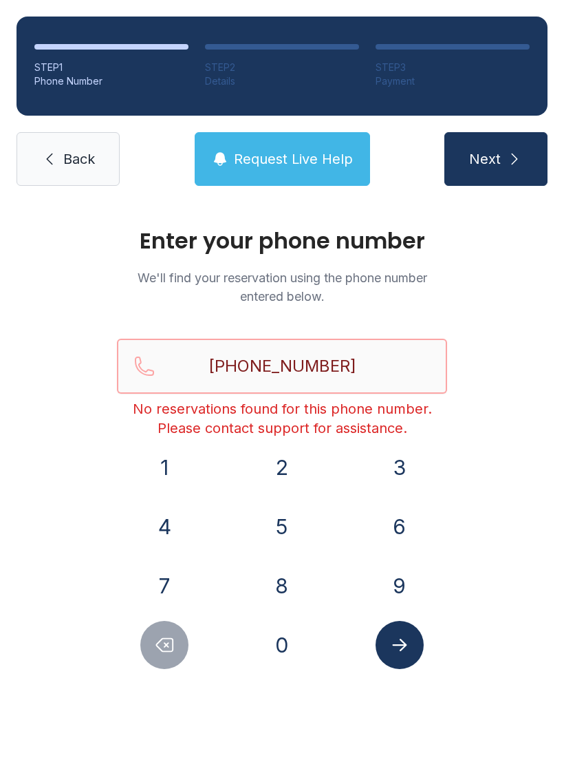  Describe the element at coordinates (282, 241) in the screenshot. I see `h1: Enter your phone number` at that location.